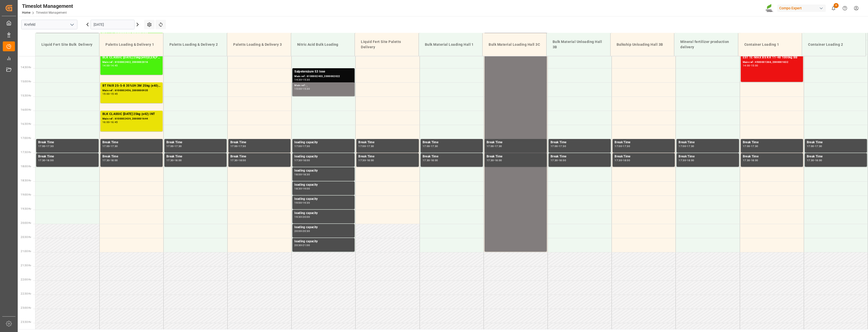 This screenshot has height=332, width=868. I want to click on div: Mineral fertilizer production delivery, so click(706, 45).